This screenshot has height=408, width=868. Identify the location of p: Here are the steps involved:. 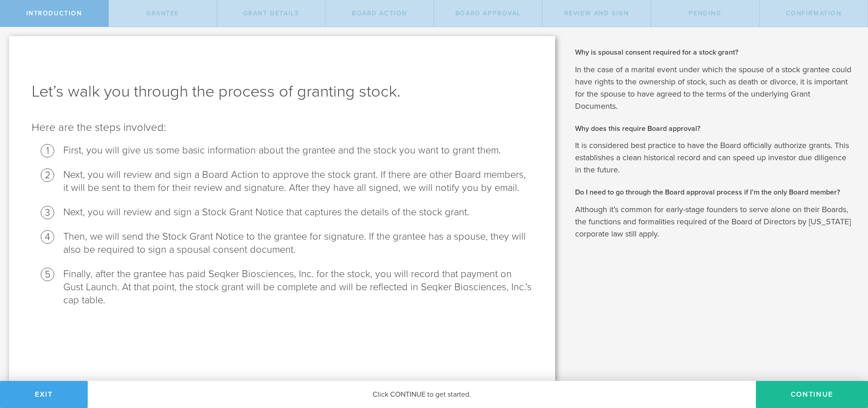
(282, 128).